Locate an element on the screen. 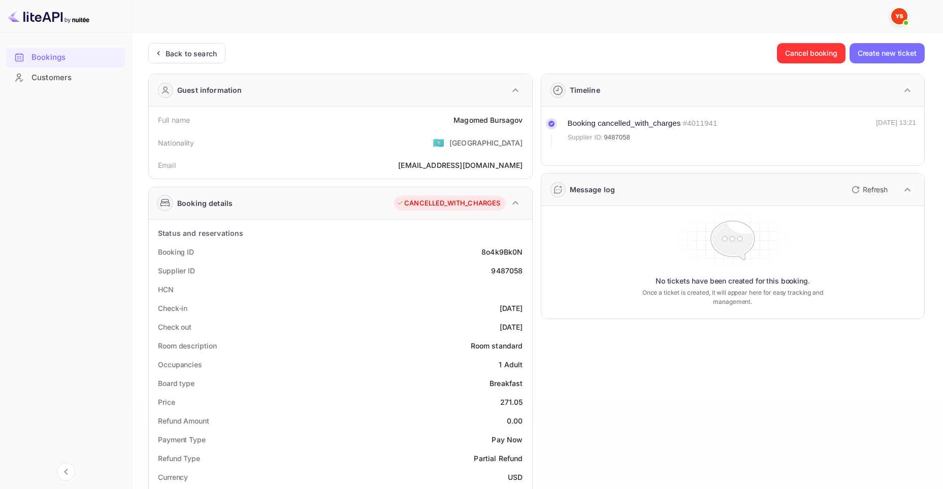 The height and width of the screenshot is (489, 943). div: Breakfast is located at coordinates (506, 383).